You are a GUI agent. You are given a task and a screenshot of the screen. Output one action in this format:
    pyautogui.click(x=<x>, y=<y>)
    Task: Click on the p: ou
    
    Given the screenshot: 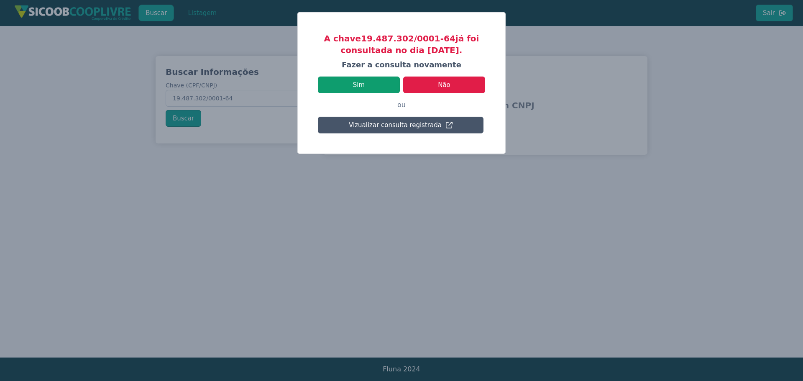 What is the action you would take?
    pyautogui.click(x=401, y=105)
    